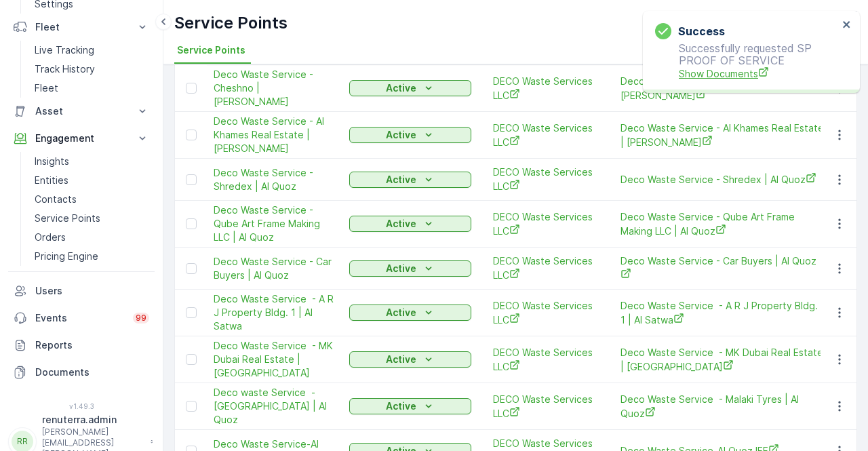 The width and height of the screenshot is (868, 451). I want to click on a: Service Points, so click(91, 218).